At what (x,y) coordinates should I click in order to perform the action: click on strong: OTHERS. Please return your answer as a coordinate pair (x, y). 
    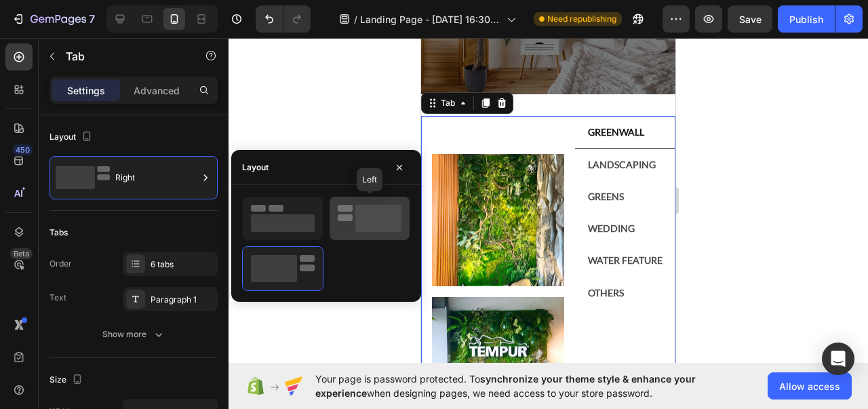
    Looking at the image, I should click on (185, 254).